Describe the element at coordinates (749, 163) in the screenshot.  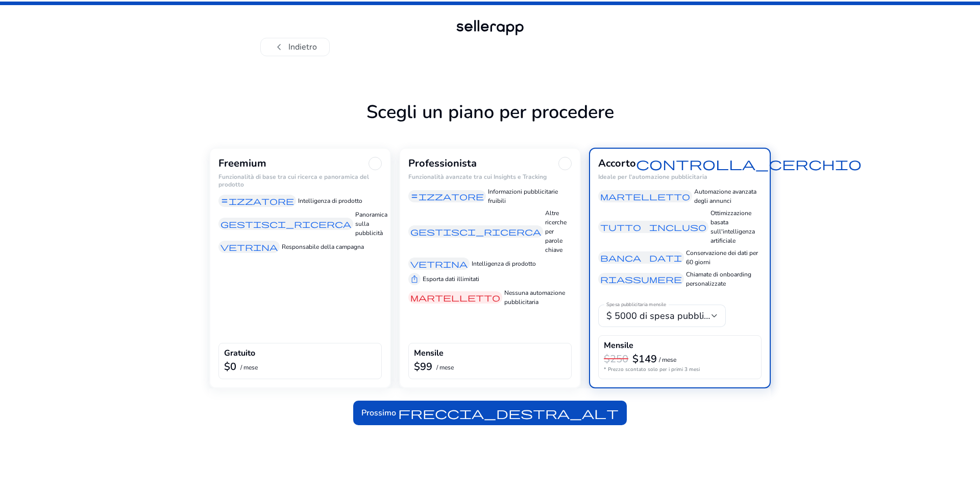
I see `font: controlla_cerchio` at that location.